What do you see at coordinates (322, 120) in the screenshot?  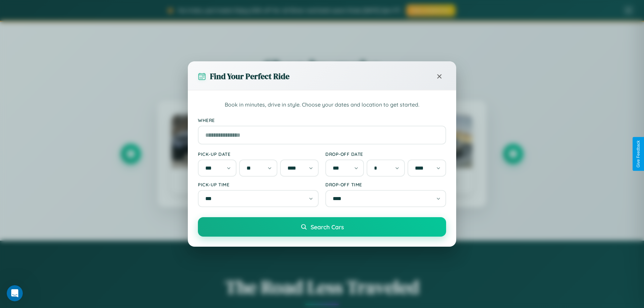 I see `label: Where` at bounding box center [322, 120].